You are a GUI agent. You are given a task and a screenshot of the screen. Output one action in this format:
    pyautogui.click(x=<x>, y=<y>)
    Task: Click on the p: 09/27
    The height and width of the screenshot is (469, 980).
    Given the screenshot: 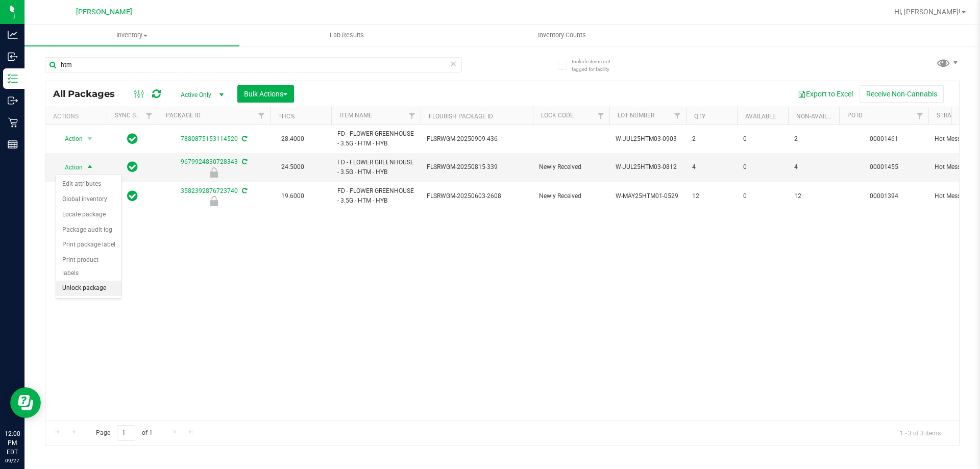 What is the action you would take?
    pyautogui.click(x=13, y=460)
    